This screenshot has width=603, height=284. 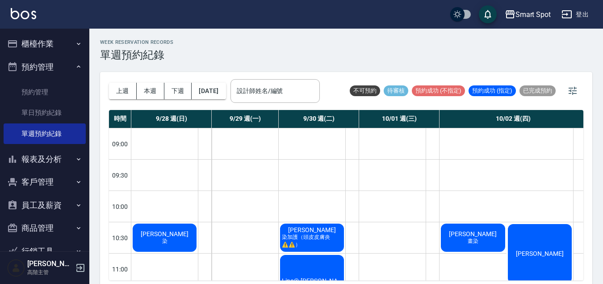 I want to click on span: 待審核, so click(x=396, y=91).